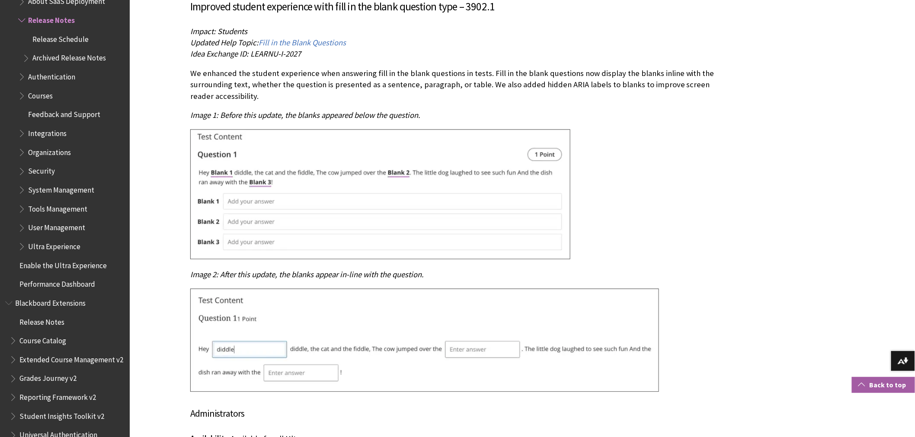  What do you see at coordinates (62, 415) in the screenshot?
I see `span: Student Insights Toolkit v2` at bounding box center [62, 415].